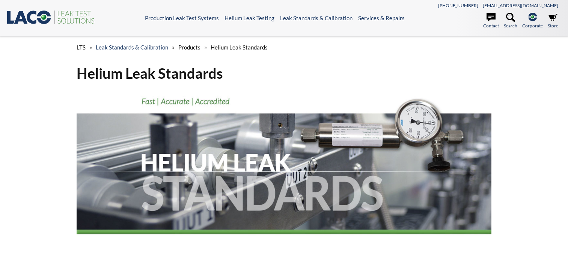  I want to click on a: Search, so click(510, 21).